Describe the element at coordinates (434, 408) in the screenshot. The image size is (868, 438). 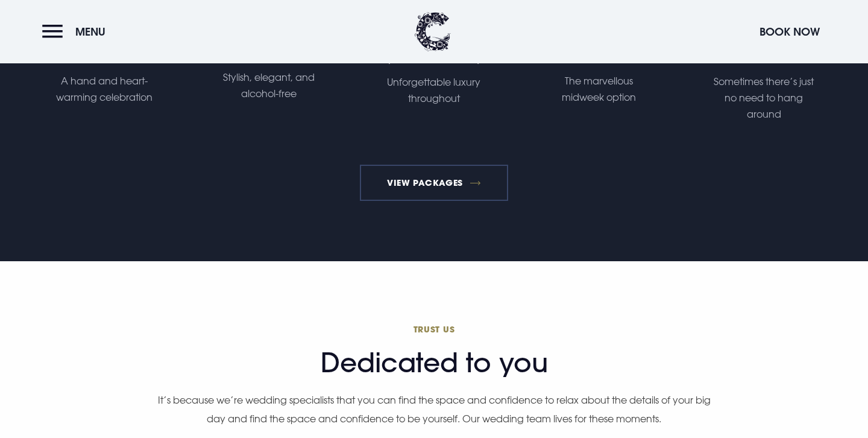
I see `p: It’s because we’re wedding specialists that you can find the space and confidence to relax about ...` at that location.